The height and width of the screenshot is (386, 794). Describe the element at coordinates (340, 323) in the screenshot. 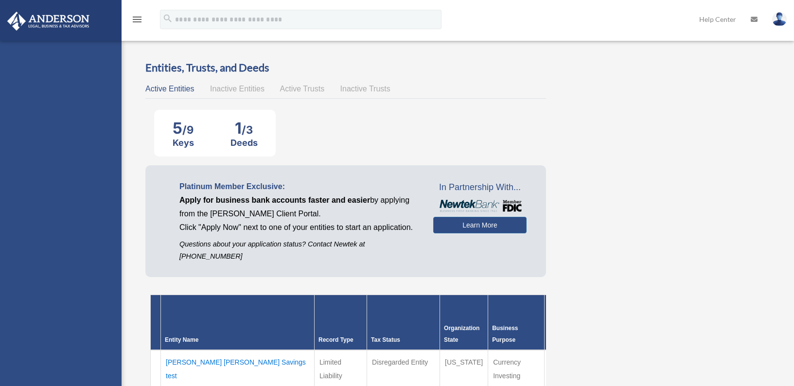

I see `th: Record Type` at that location.